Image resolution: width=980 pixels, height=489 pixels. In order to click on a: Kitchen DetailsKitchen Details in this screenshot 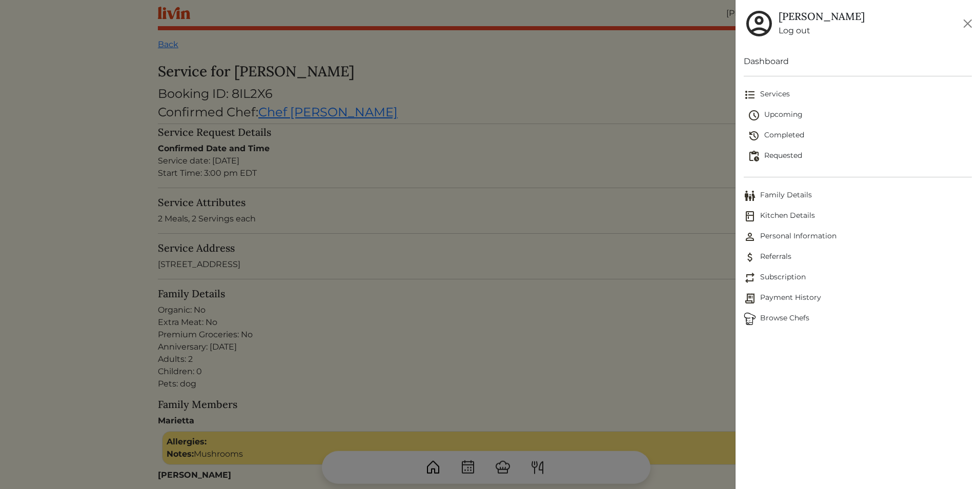, I will do `click(858, 216)`.